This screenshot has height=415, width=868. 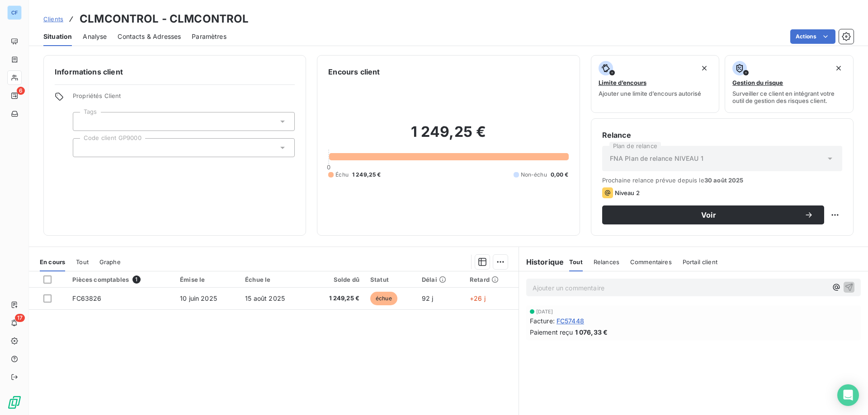 What do you see at coordinates (440, 279) in the screenshot?
I see `div: Délai` at bounding box center [440, 279].